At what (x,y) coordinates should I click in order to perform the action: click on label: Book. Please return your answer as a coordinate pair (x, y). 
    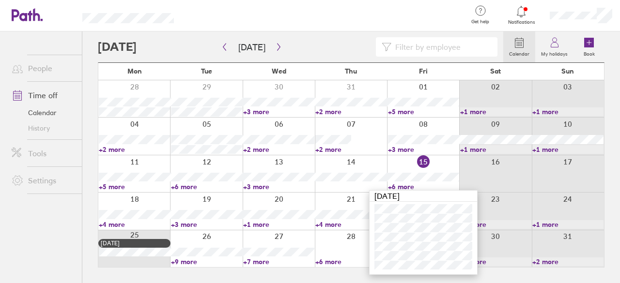
    Looking at the image, I should click on (589, 53).